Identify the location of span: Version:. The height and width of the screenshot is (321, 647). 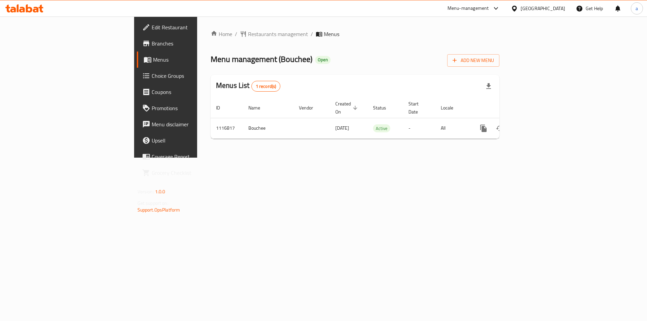
(146, 192).